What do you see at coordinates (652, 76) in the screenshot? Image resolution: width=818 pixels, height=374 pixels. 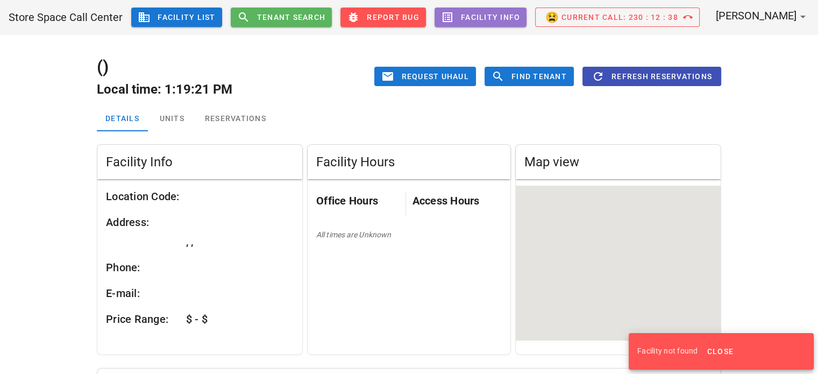 I see `span: Refresh Reservations` at bounding box center [652, 76].